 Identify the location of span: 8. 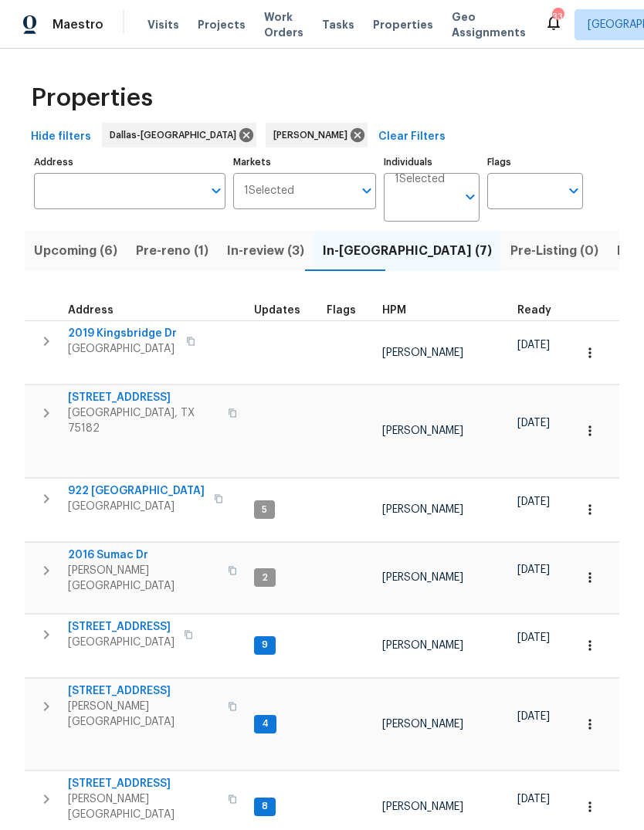
(265, 806).